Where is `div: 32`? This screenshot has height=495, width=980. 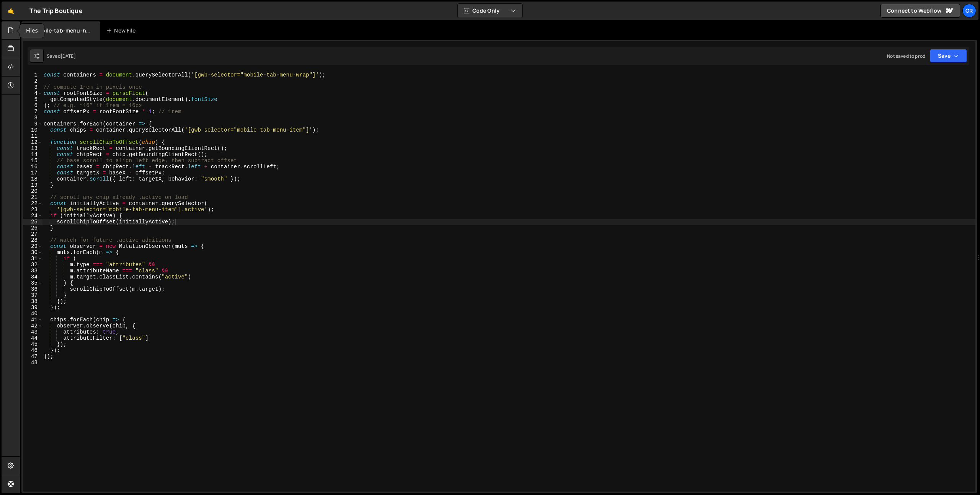
div: 32 is located at coordinates (32, 264).